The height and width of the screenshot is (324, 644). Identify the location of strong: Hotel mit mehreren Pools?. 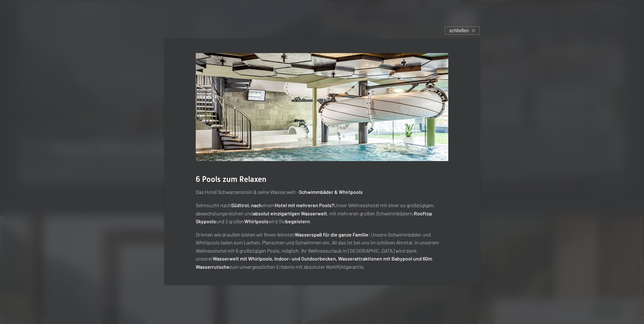
(304, 205).